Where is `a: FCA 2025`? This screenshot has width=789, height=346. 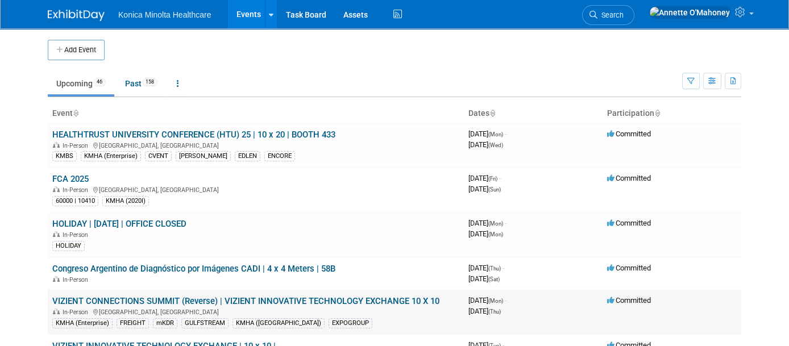
a: FCA 2025 is located at coordinates (71, 179).